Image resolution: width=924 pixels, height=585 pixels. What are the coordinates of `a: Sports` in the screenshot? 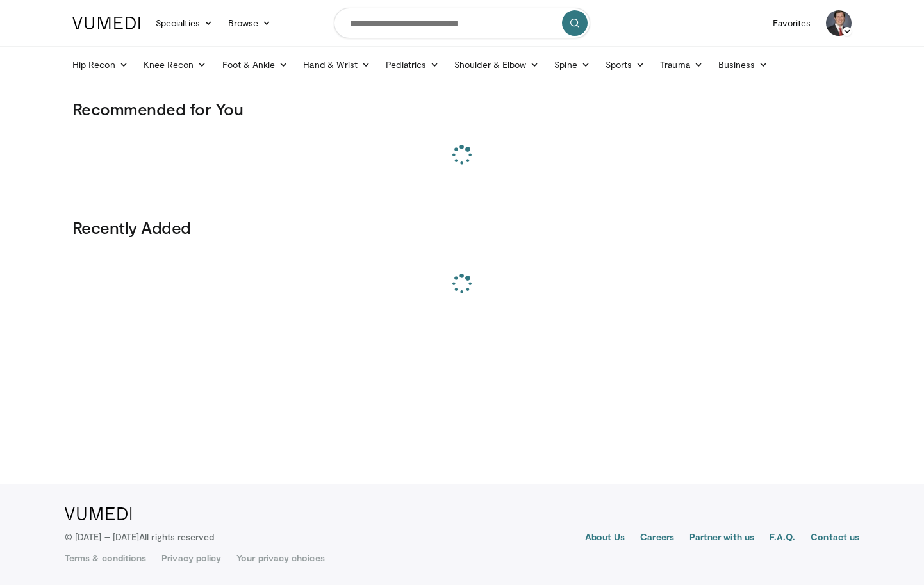 It's located at (625, 65).